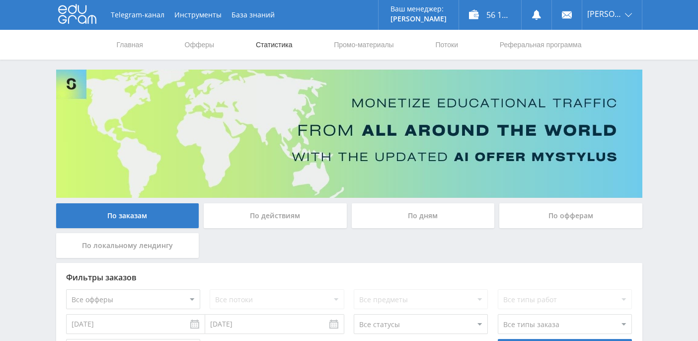 The width and height of the screenshot is (698, 341). Describe the element at coordinates (274, 45) in the screenshot. I see `a: Статистика` at that location.